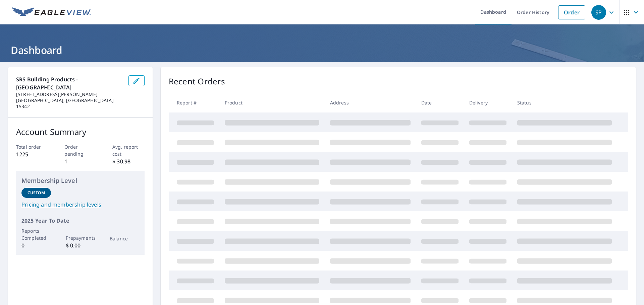 The width and height of the screenshot is (644, 305). I want to click on p: Balance, so click(125, 239).